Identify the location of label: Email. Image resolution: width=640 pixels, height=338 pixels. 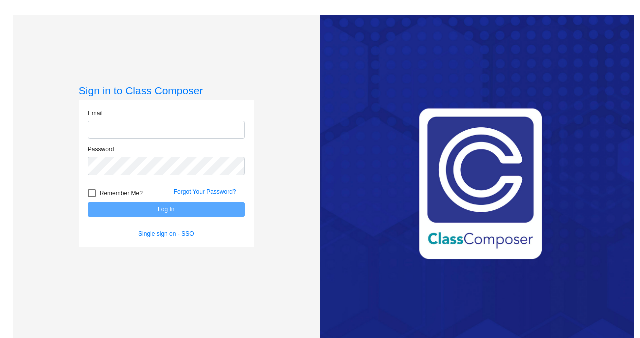
(95, 113).